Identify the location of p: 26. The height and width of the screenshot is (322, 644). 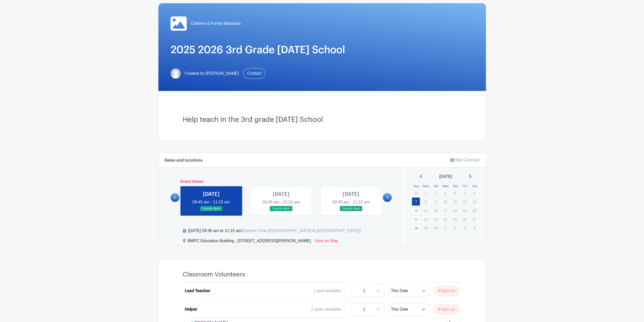
(465, 219).